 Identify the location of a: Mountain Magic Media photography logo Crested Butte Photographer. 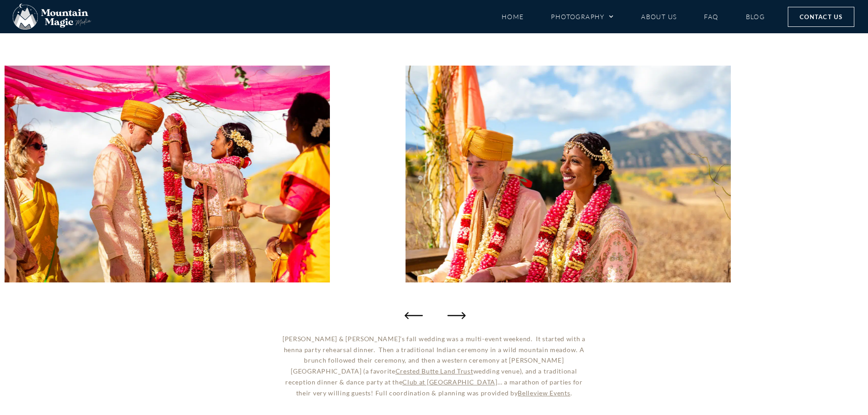
(52, 17).